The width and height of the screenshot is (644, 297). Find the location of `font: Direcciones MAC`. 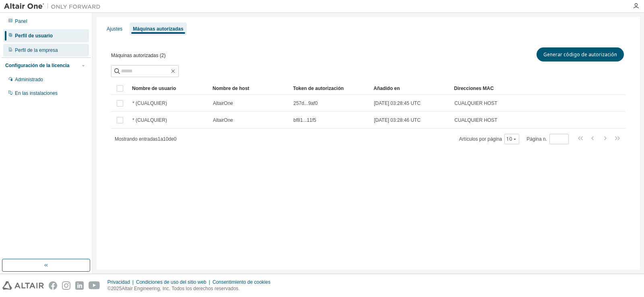

font: Direcciones MAC is located at coordinates (474, 88).